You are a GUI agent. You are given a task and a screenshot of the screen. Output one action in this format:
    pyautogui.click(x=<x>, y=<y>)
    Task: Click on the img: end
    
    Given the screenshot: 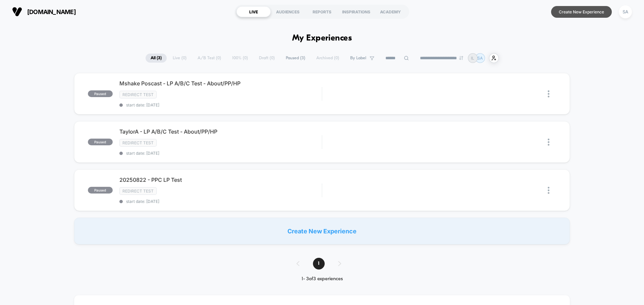 What is the action you would take?
    pyautogui.click(x=461, y=58)
    